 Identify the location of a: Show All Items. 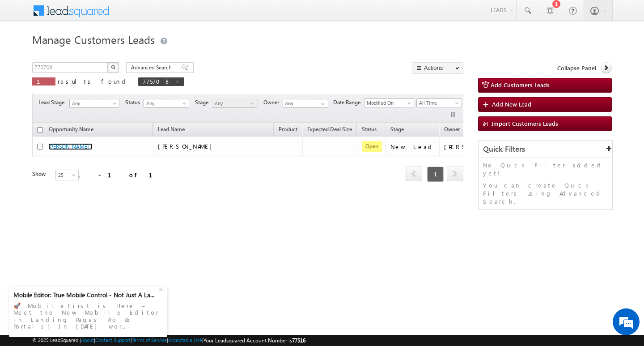
(321, 104).